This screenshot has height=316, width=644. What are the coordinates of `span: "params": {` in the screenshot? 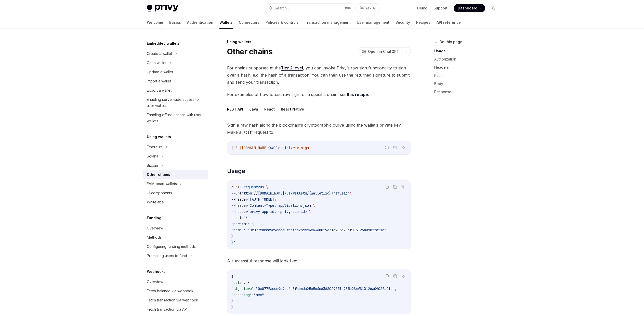 It's located at (243, 224).